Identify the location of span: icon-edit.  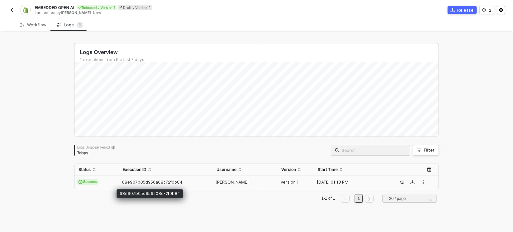
(121, 7).